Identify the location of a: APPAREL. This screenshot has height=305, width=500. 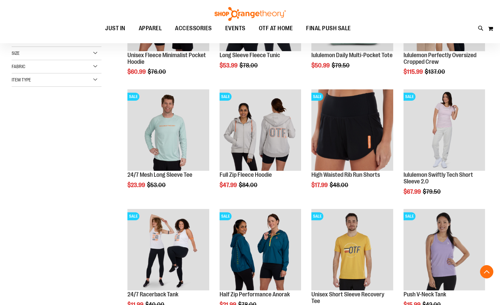
(150, 29).